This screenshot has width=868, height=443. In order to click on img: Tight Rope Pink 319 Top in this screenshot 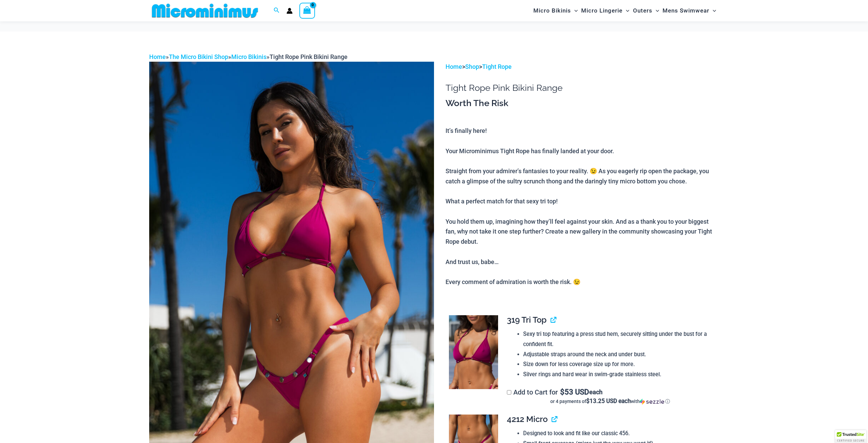, I will do `click(473, 352)`.